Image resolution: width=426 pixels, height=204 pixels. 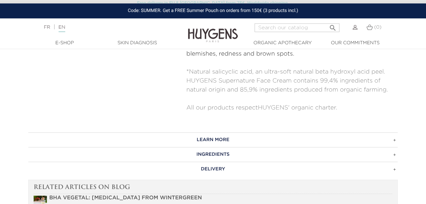 I want to click on a: LEARN MORE, so click(x=213, y=140).